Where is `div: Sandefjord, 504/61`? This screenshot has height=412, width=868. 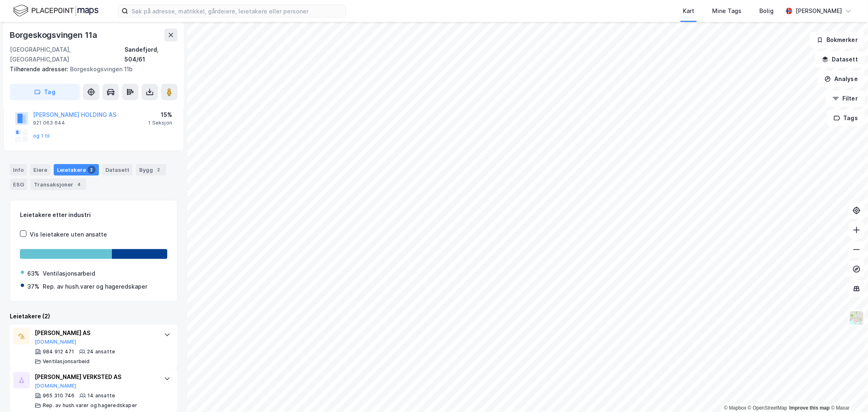 div: Sandefjord, 504/61 is located at coordinates (151, 54).